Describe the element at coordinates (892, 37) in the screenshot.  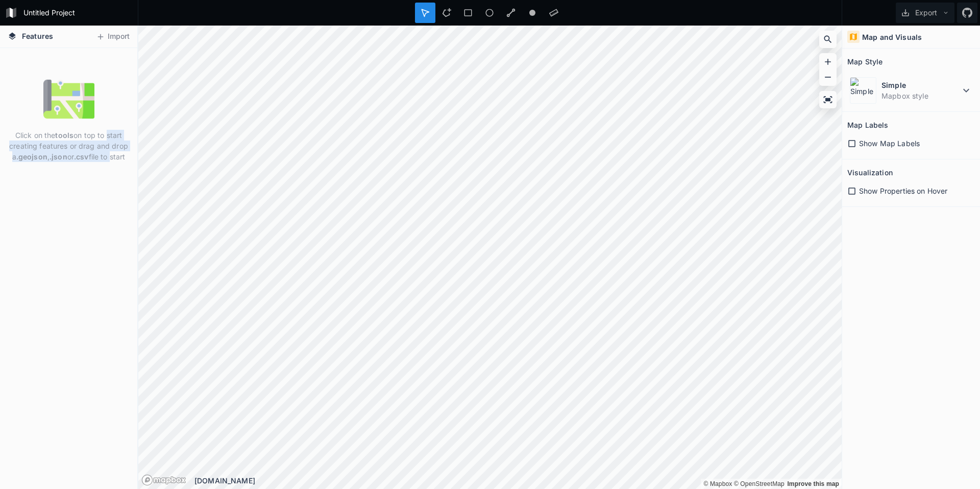
I see `h4: Map and Visuals` at that location.